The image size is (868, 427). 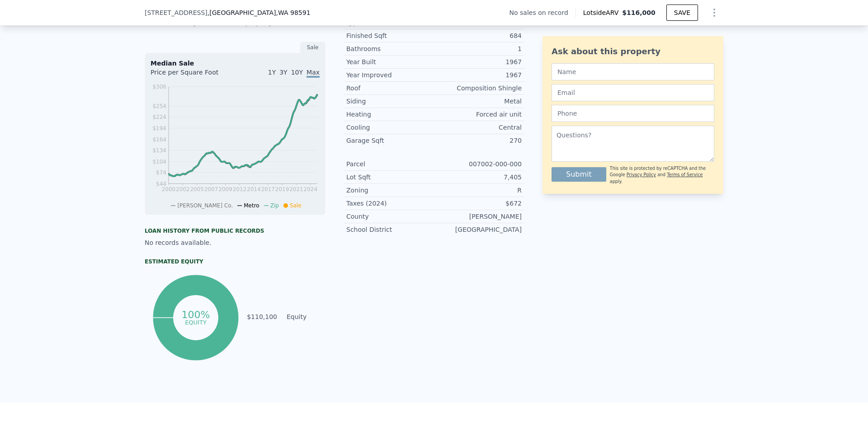 I want to click on tspan: $44, so click(x=161, y=184).